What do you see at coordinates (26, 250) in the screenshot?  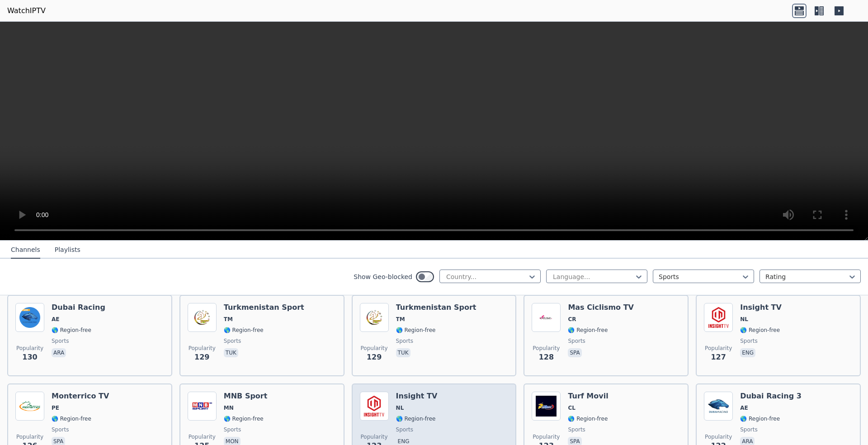 I see `button: Channels` at bounding box center [26, 250].